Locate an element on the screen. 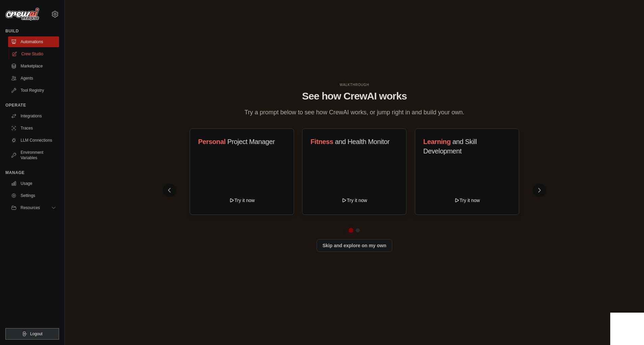  span: and Skill Development is located at coordinates (450, 147).